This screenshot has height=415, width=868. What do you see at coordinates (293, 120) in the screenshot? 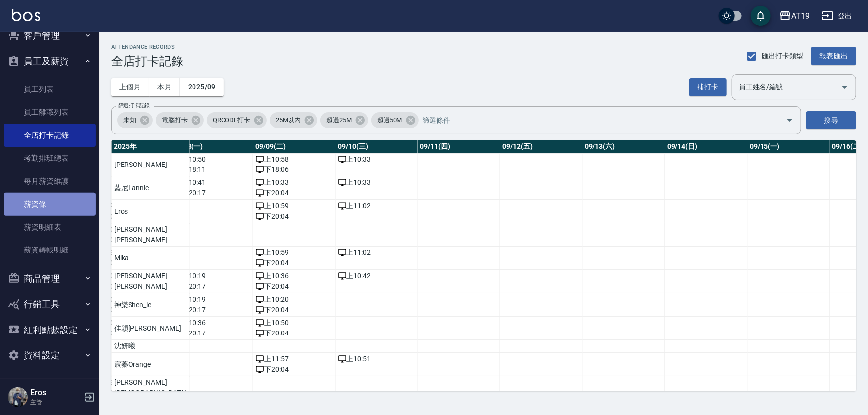
I see `div: 25M以內` at bounding box center [293, 120].